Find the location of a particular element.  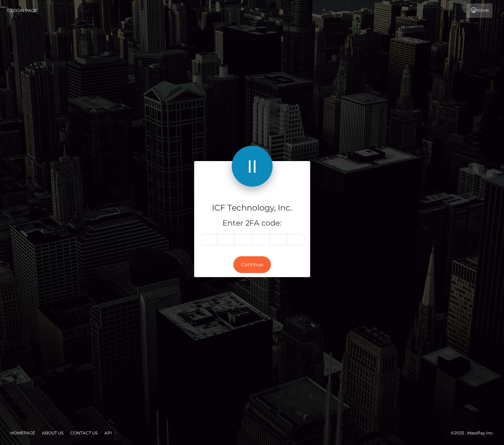

a: API is located at coordinates (108, 433).